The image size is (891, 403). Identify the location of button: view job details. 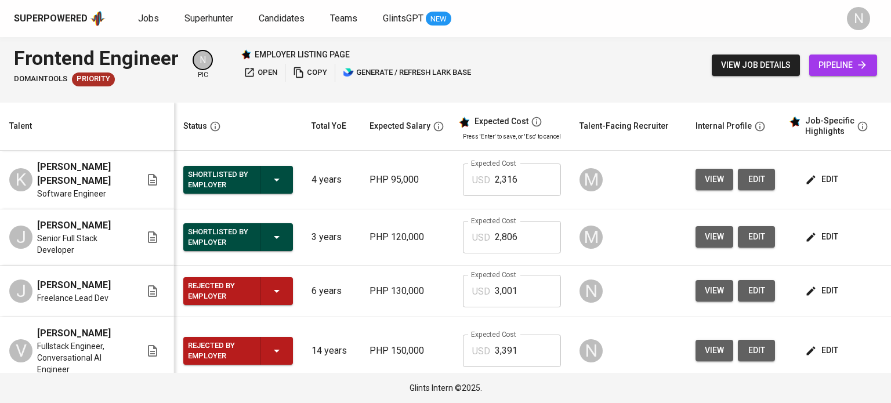
(756, 65).